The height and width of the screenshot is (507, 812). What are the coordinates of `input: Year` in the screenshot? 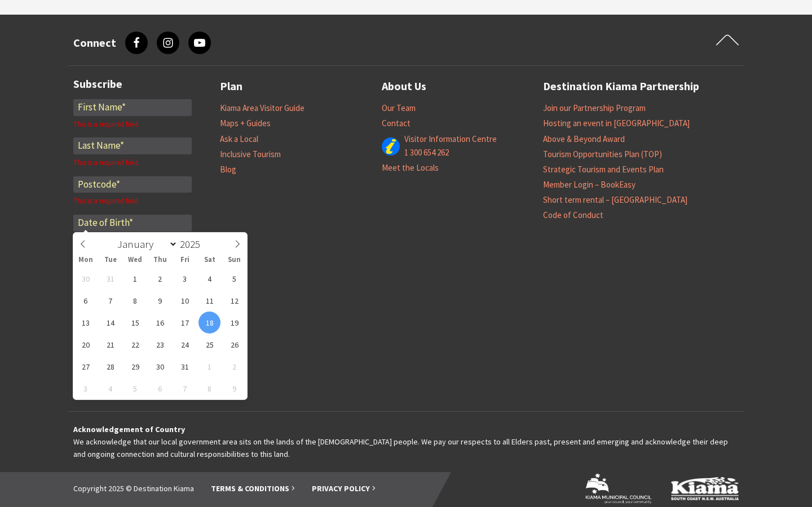 It's located at (193, 244).